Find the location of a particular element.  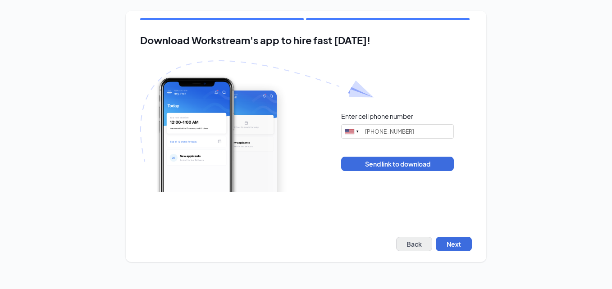

button: Send link to download is located at coordinates (397, 164).